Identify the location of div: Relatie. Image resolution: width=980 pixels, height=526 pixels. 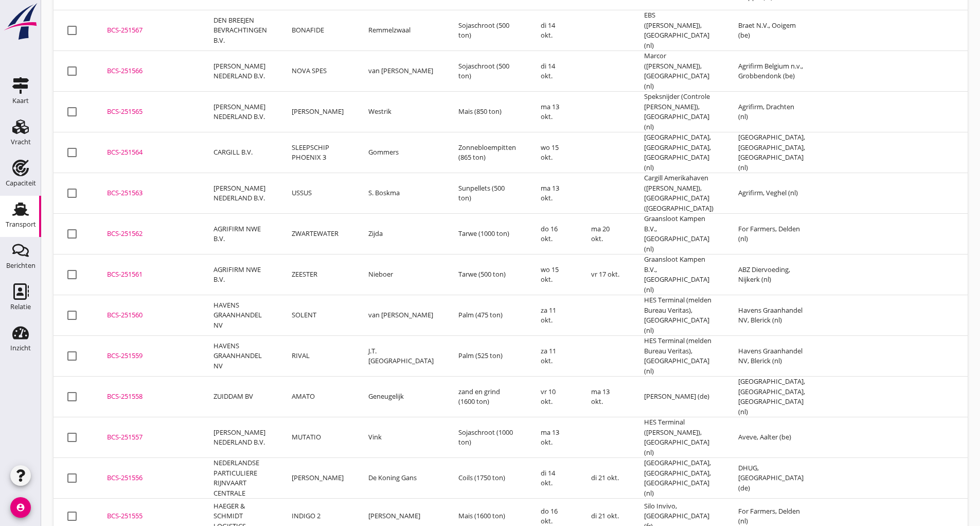
(20, 306).